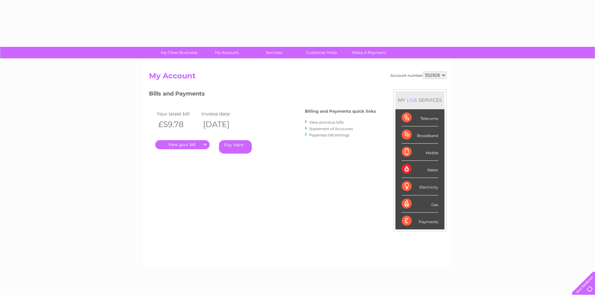  I want to click on td: Invoice date, so click(223, 114).